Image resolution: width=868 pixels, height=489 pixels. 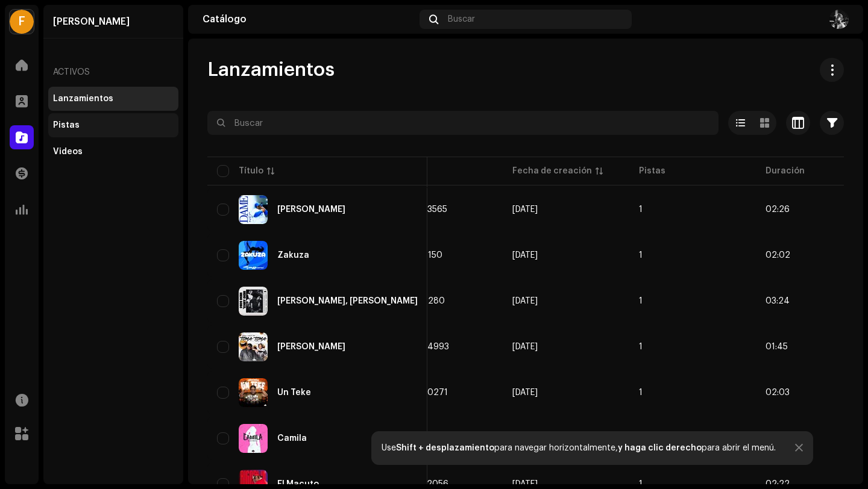 What do you see at coordinates (463, 123) in the screenshot?
I see `input: Buscar` at bounding box center [463, 123].